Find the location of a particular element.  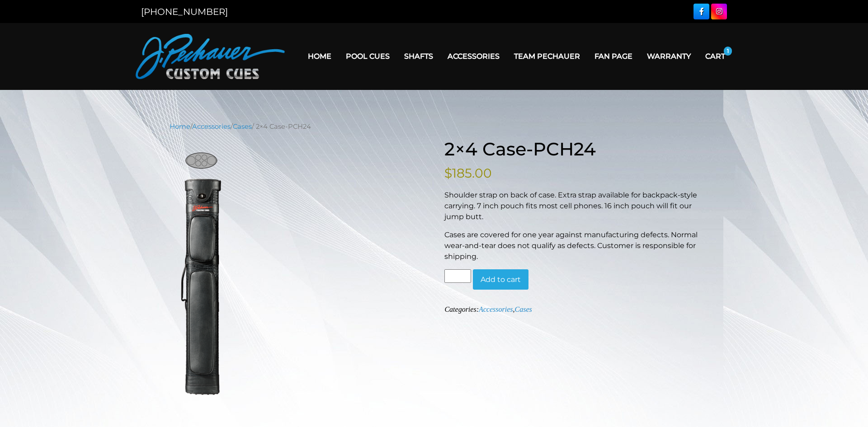

h1: 2×4 Case-PCH24 is located at coordinates (572, 149).